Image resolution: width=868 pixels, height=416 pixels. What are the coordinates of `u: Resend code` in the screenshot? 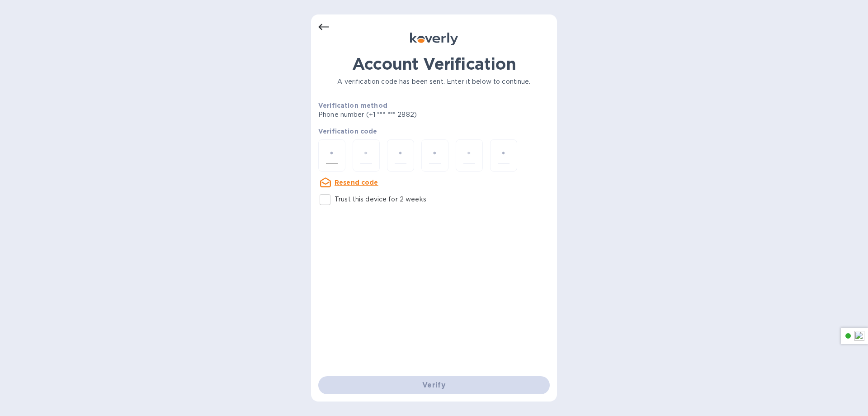 It's located at (356, 183).